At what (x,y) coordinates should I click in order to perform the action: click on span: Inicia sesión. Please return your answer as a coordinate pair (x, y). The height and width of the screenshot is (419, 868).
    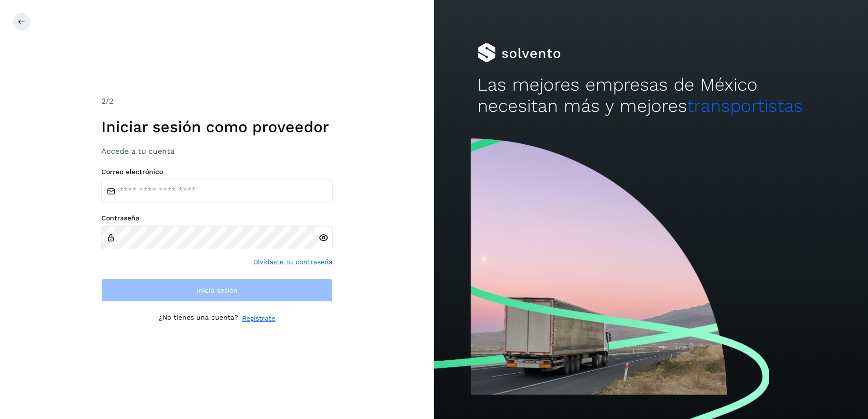
    Looking at the image, I should click on (217, 290).